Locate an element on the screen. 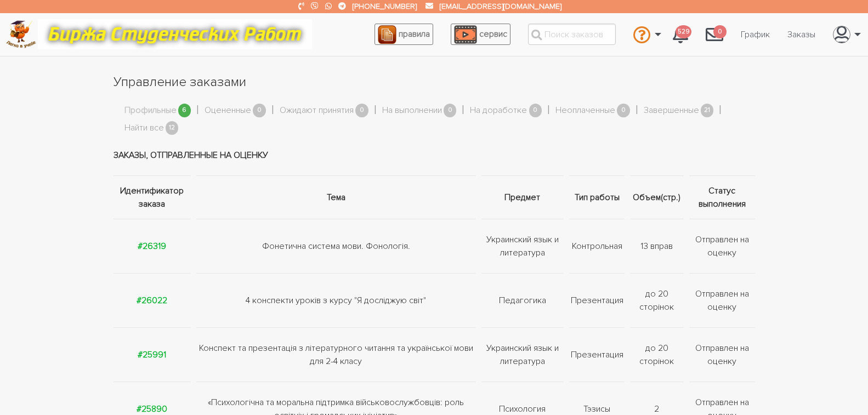 Image resolution: width=868 pixels, height=415 pixels. th: Идентификатор заказа is located at coordinates (153, 197).